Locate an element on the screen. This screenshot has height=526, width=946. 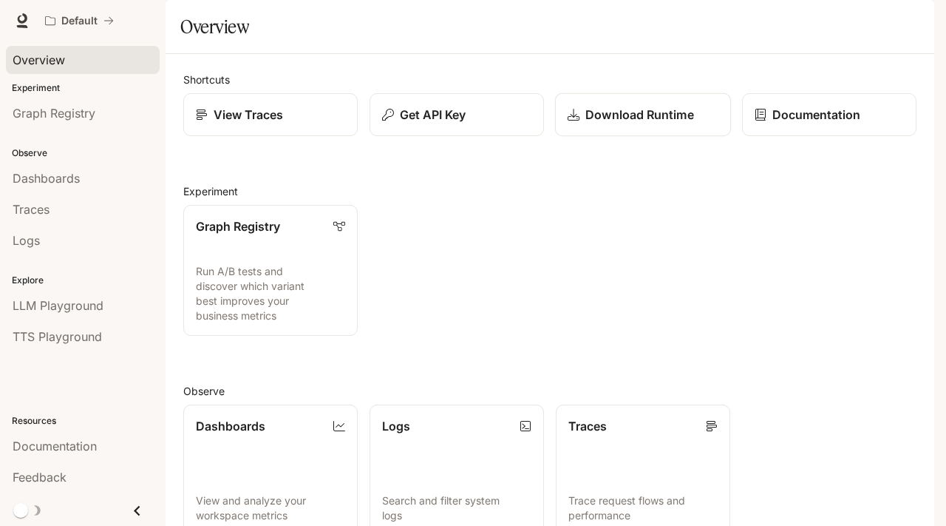
p: Graph Registry is located at coordinates (238, 226).